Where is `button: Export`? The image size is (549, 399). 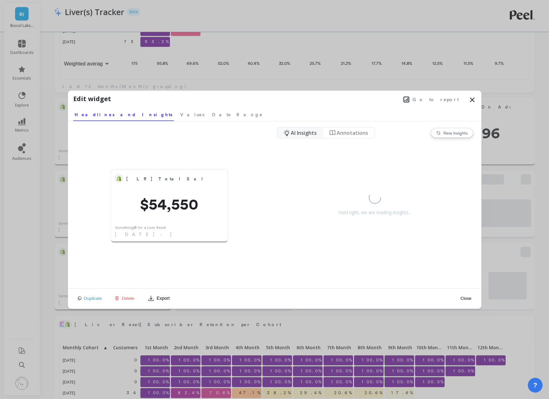 button: Export is located at coordinates (159, 298).